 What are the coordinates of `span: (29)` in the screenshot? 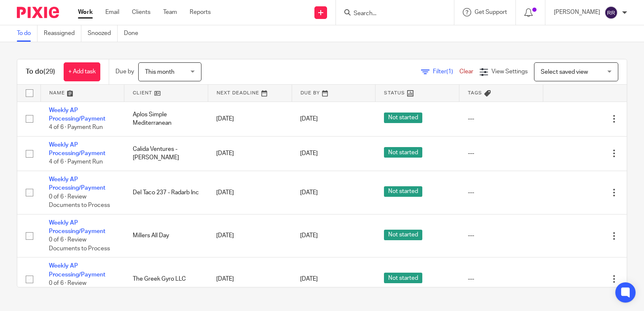 It's located at (49, 71).